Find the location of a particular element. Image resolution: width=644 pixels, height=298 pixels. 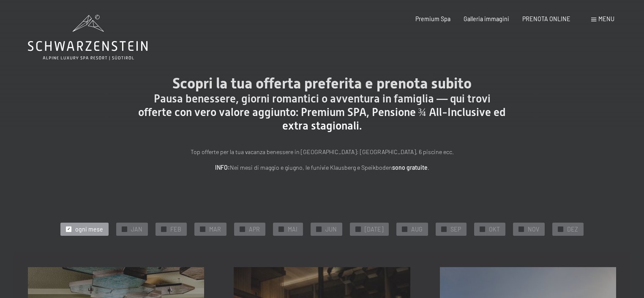

span: NOV is located at coordinates (533, 229).